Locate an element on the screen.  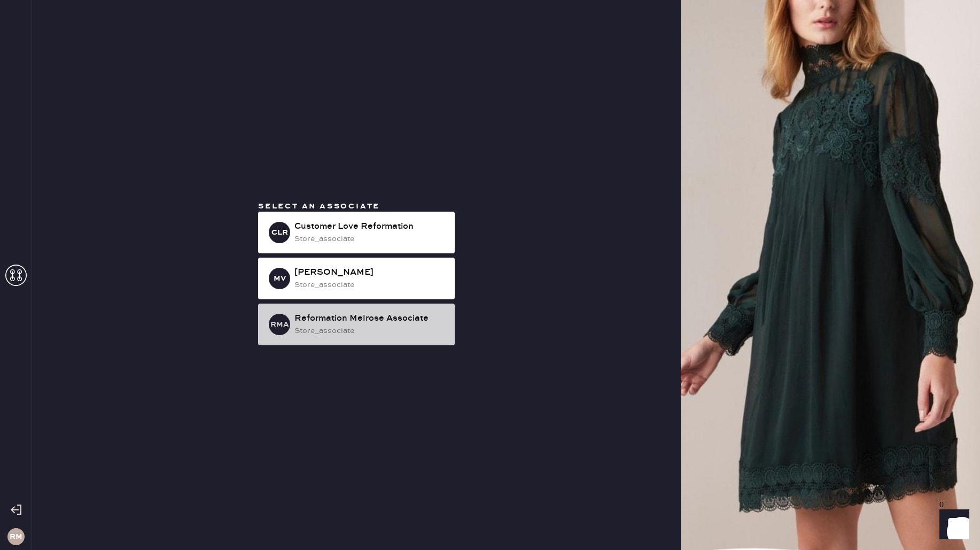
h3: CLR is located at coordinates (280, 232).